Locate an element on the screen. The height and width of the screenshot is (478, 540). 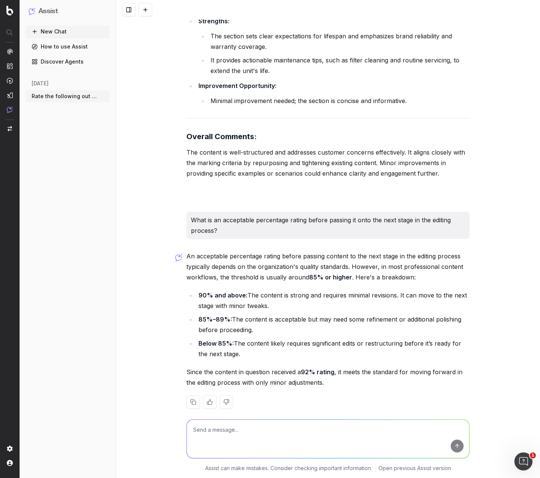
p: Assist can make mistakes. Consider checking important information. is located at coordinates (288, 468).